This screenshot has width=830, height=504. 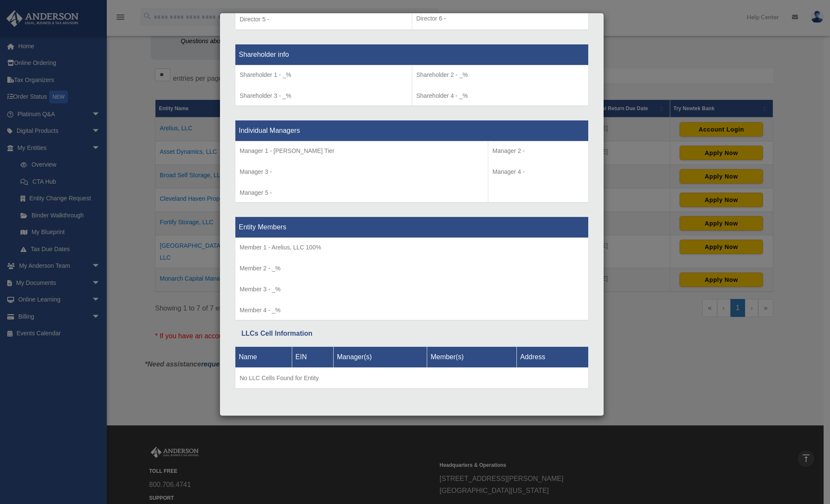 I want to click on p: Manager 3 -, so click(x=362, y=172).